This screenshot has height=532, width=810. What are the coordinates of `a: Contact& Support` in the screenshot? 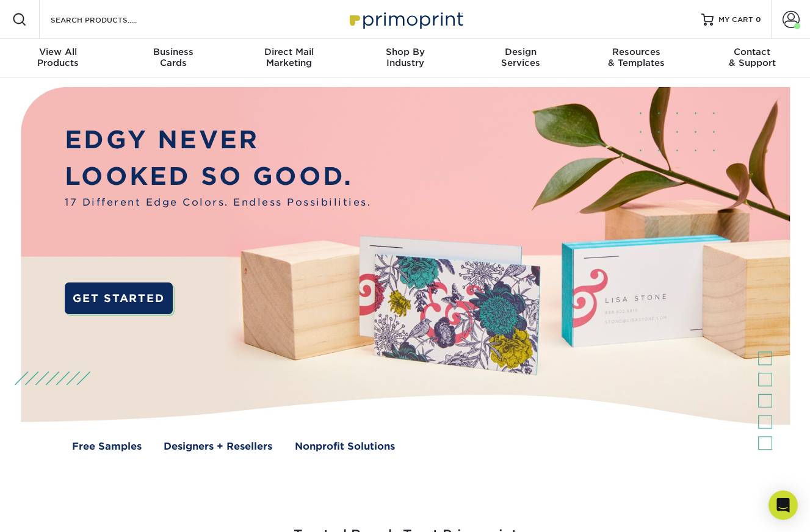 It's located at (752, 59).